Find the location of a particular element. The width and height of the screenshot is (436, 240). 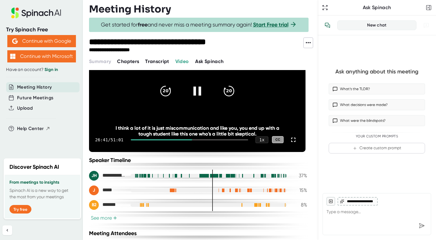

div: 37 % is located at coordinates (299, 175).